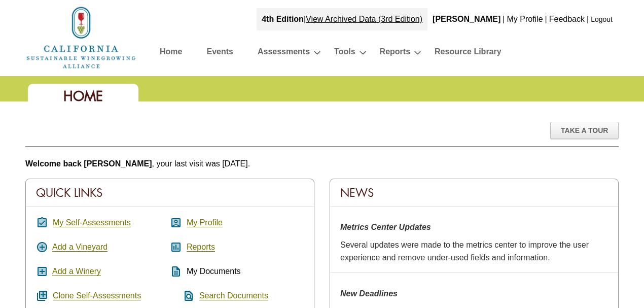  I want to click on i: description, so click(176, 272).